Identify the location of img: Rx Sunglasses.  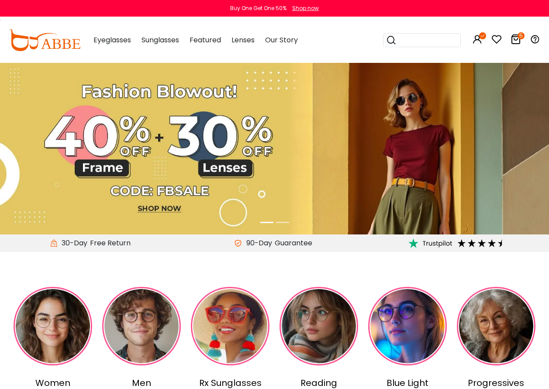
(230, 326).